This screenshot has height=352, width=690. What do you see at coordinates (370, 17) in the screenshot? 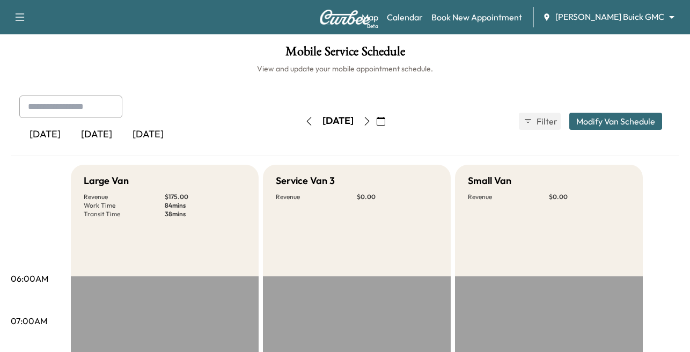
I see `a: MapBeta` at bounding box center [370, 17].